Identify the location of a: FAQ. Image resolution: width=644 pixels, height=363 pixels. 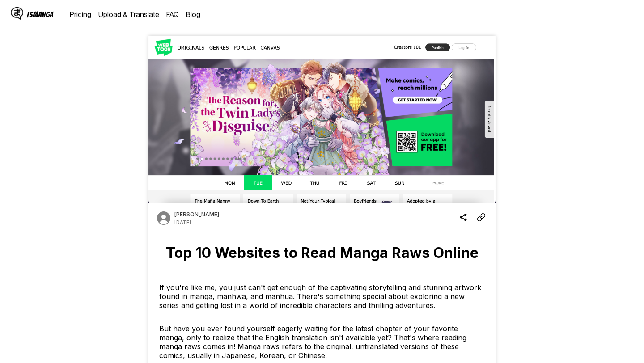
(173, 14).